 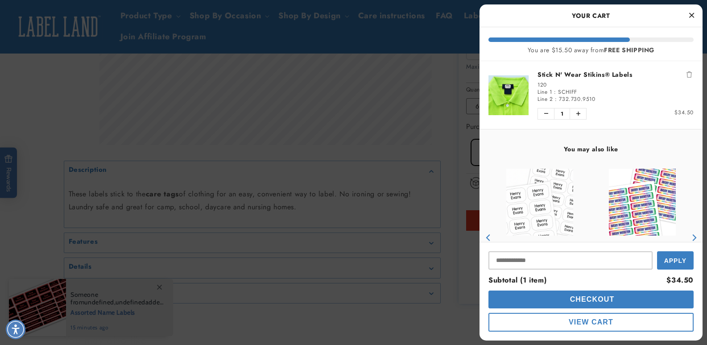 I want to click on span: Checkout, so click(x=591, y=299).